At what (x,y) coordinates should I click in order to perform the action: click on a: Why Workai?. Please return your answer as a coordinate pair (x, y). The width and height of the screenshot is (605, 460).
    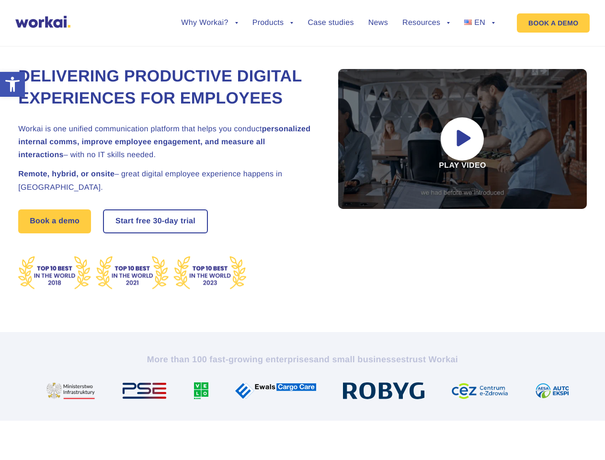
    Looking at the image, I should click on (209, 23).